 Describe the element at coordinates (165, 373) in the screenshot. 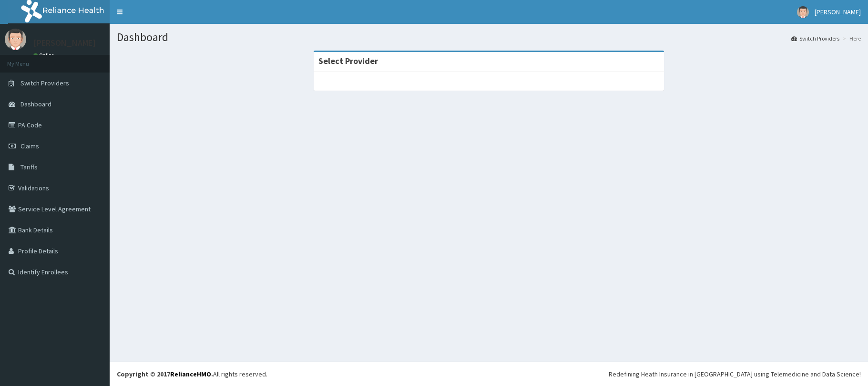

I see `strong: Copyright © 2017 .` at that location.